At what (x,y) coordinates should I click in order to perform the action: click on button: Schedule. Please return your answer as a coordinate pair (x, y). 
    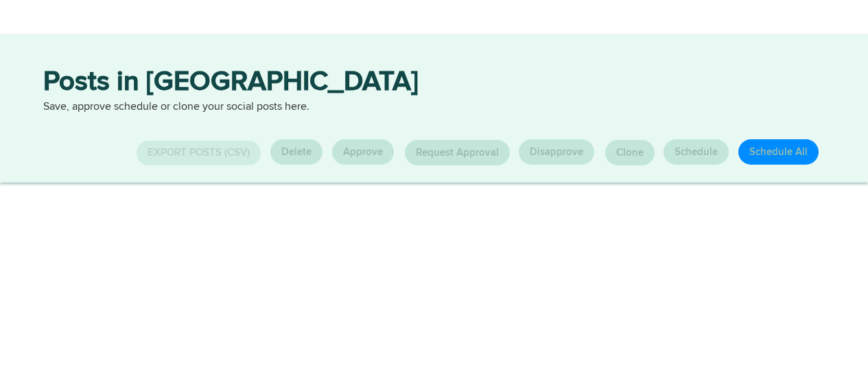
    Looking at the image, I should click on (696, 152).